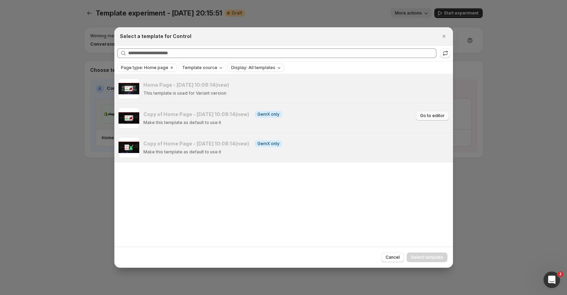 This screenshot has height=295, width=567. What do you see at coordinates (393, 257) in the screenshot?
I see `button: Cancel` at bounding box center [393, 257].